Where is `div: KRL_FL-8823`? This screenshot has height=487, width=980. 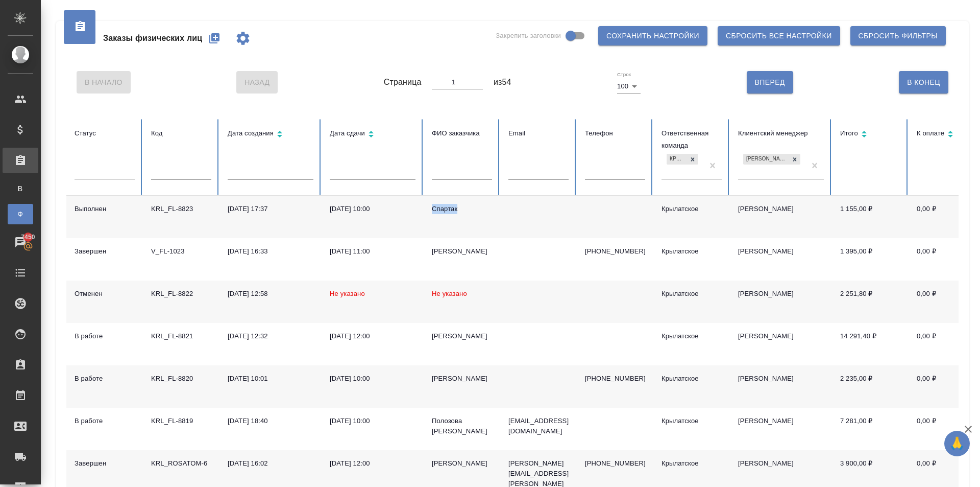
div: KRL_FL-8823 is located at coordinates (181, 208).